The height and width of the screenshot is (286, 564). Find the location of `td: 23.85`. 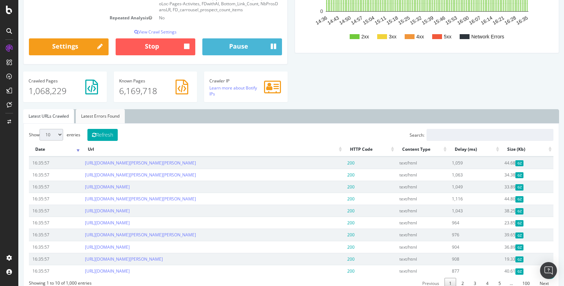

td: 23.85 is located at coordinates (509, 223).